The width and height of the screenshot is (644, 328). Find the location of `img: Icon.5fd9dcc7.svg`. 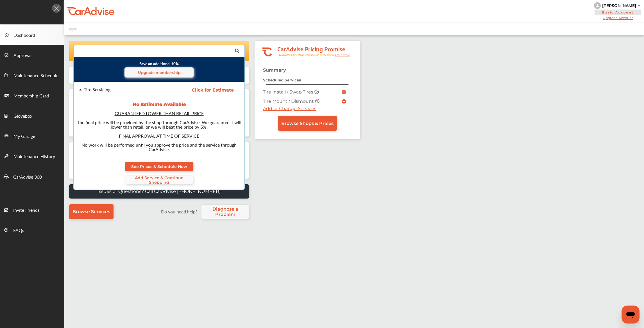

img: Icon.5fd9dcc7.svg is located at coordinates (56, 8).